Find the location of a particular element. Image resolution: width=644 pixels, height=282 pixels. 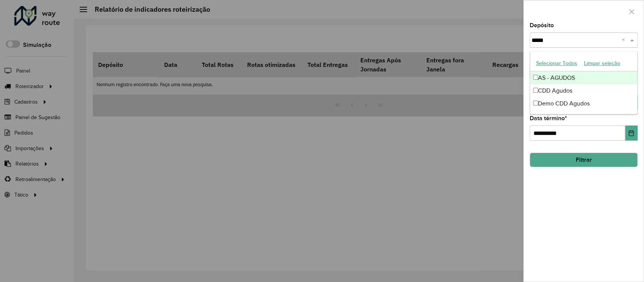

div: Demo CDD Agudos is located at coordinates (584, 103).